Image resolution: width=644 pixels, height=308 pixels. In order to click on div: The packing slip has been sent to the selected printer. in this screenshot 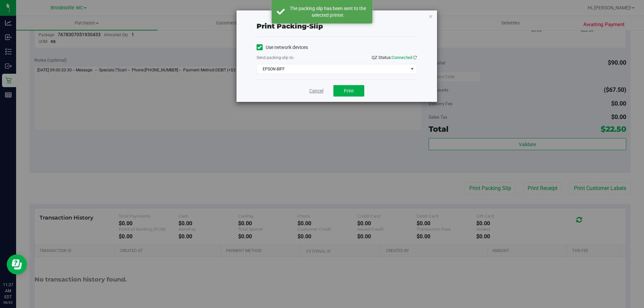, I will do `click(328, 12)`.